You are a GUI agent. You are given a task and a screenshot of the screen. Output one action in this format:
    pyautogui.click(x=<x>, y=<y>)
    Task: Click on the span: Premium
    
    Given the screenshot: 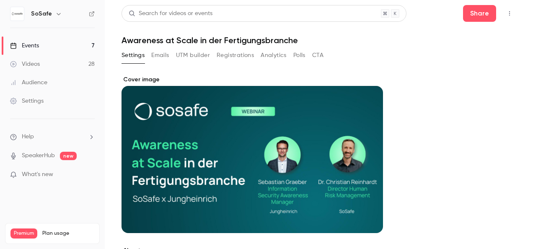 What is the action you would take?
    pyautogui.click(x=24, y=233)
    